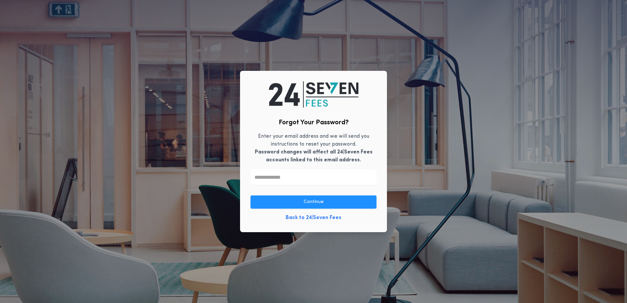  Describe the element at coordinates (313, 148) in the screenshot. I see `p: Enter your email address and we will send you instructions to reset your password.` at that location.